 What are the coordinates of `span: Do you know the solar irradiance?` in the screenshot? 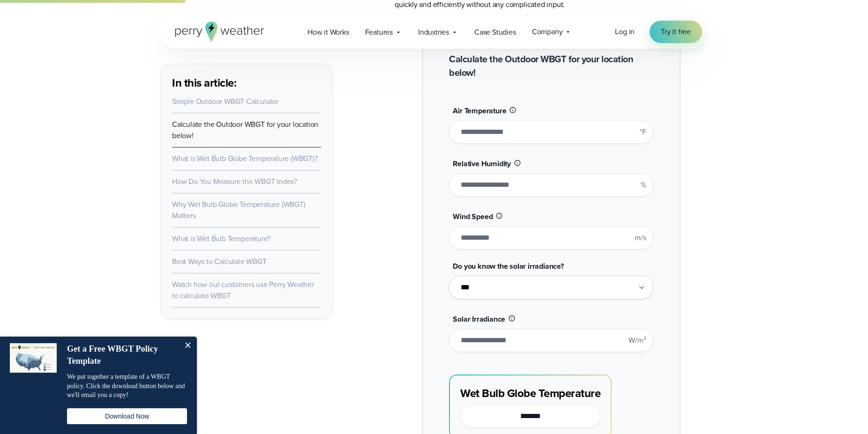 It's located at (508, 266).